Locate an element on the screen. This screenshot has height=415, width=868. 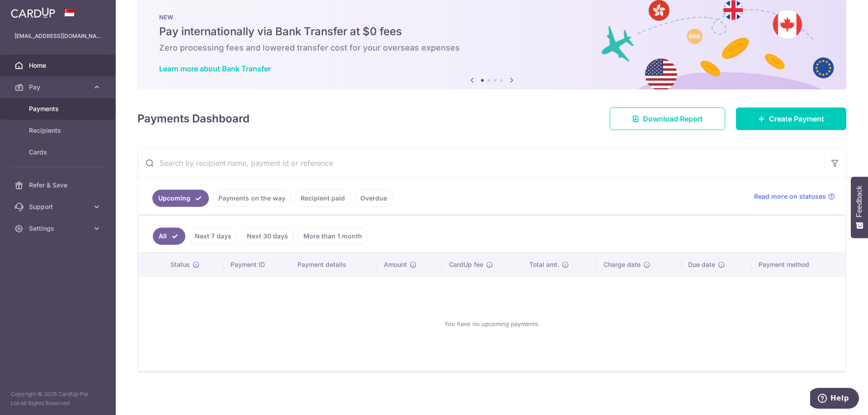
a: Overdue is located at coordinates (374, 198).